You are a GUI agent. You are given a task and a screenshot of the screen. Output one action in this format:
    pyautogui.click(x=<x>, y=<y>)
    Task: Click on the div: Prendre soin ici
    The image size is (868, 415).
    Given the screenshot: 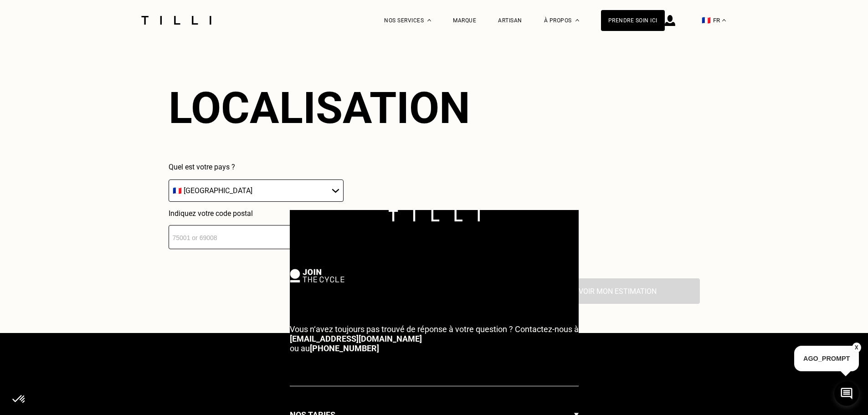 What is the action you would take?
    pyautogui.click(x=633, y=20)
    